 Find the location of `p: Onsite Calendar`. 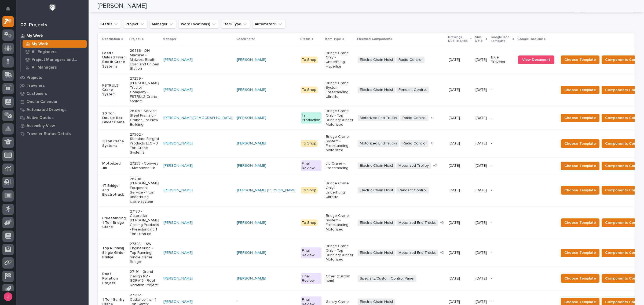

p: Onsite Calendar is located at coordinates (42, 102).